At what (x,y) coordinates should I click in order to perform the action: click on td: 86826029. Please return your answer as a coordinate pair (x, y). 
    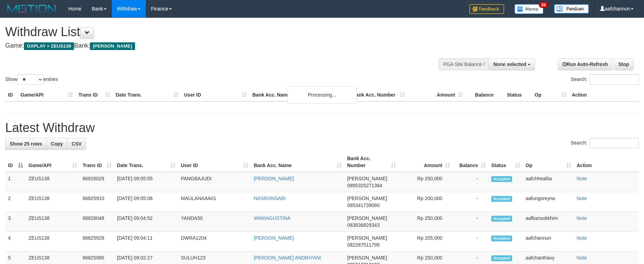
    Looking at the image, I should click on (97, 182).